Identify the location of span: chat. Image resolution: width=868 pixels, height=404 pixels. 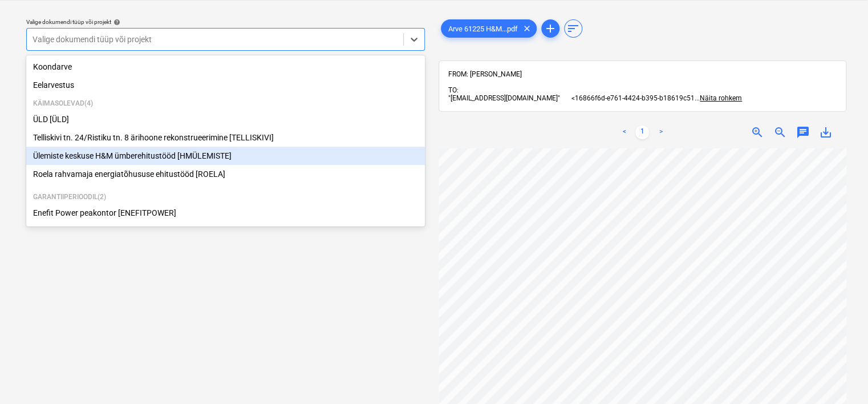
(803, 132).